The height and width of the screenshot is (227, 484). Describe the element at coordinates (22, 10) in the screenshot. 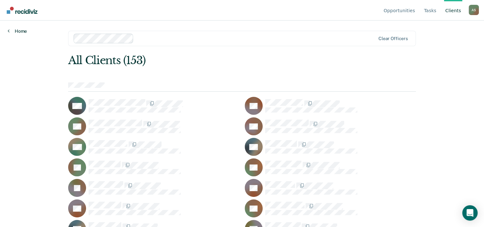

I see `img: Recidiviz` at that location.